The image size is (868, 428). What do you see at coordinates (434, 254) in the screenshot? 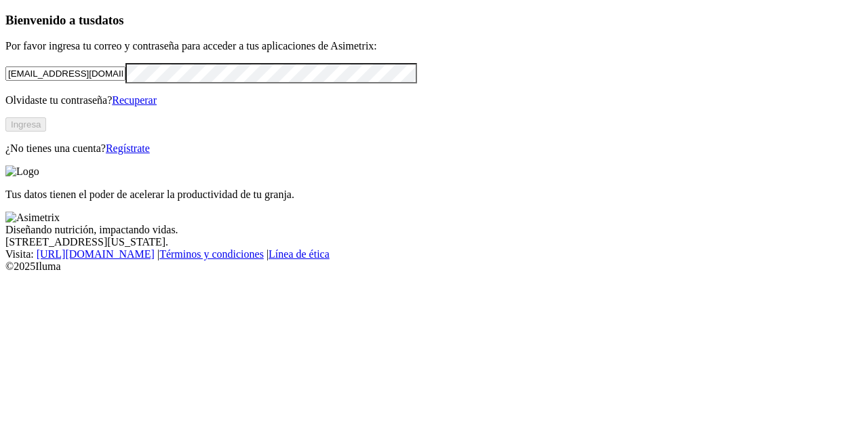
I see `div: Visita : | |` at bounding box center [434, 254].